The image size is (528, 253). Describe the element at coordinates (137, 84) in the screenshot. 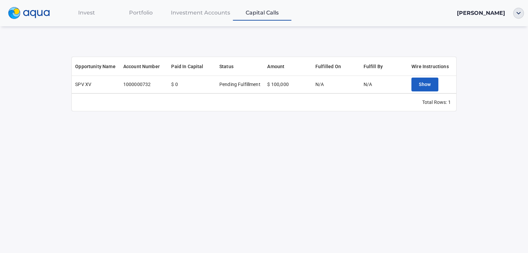

I see `div: 1000000732` at that location.